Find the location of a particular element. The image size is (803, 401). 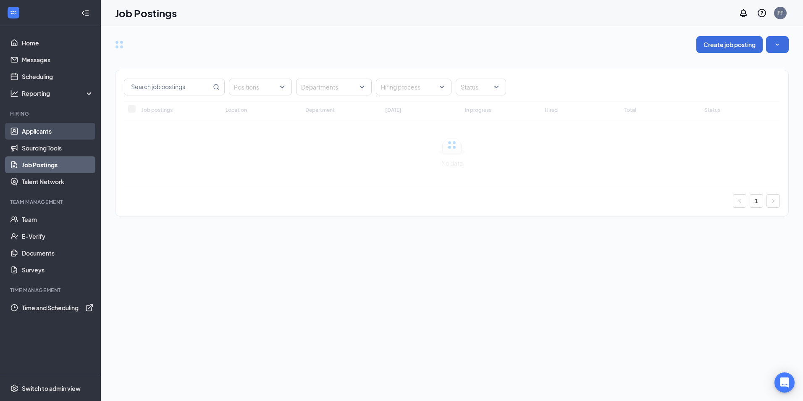

button: Create job posting is located at coordinates (730, 45).